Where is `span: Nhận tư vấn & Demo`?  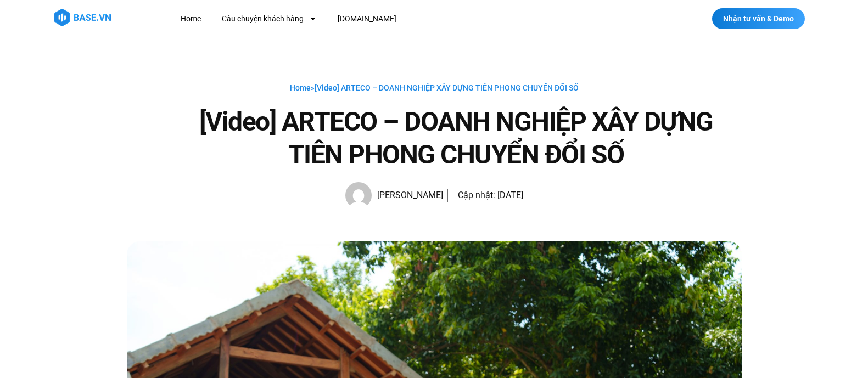
span: Nhận tư vấn & Demo is located at coordinates (758, 19).